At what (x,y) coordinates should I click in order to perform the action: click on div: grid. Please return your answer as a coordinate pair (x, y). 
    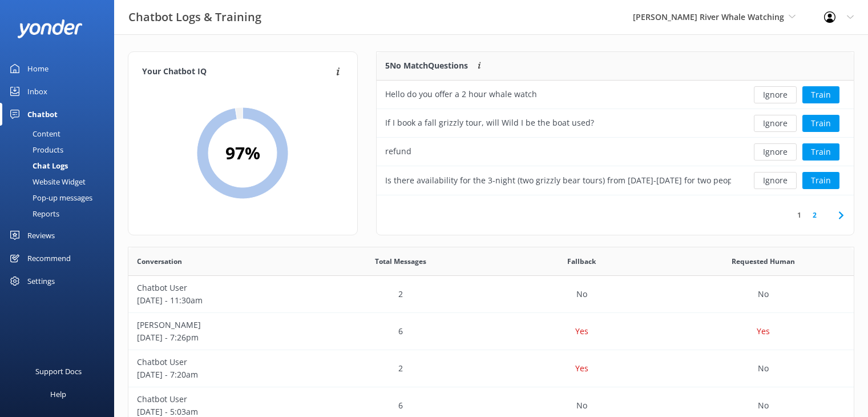
    Looking at the image, I should click on (615, 137).